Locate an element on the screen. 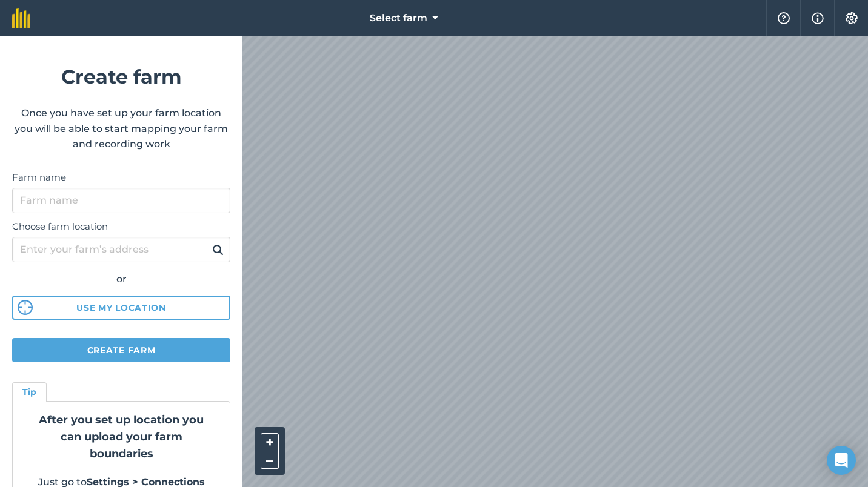  strong: After you set up location you can upload your farm boundaries is located at coordinates (121, 437).